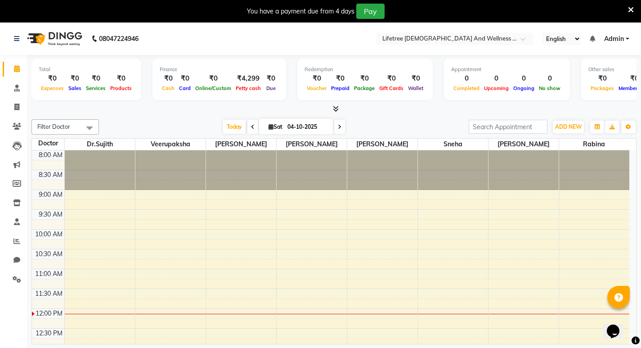 The height and width of the screenshot is (348, 641). I want to click on span: Filter Doctor, so click(54, 126).